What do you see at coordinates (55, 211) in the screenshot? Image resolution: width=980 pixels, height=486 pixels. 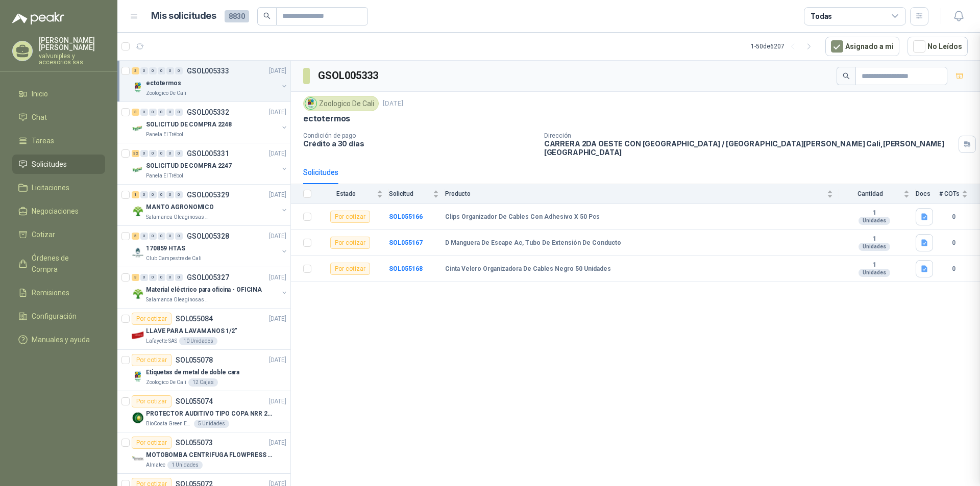 I see `span: Negociaciones` at bounding box center [55, 211].